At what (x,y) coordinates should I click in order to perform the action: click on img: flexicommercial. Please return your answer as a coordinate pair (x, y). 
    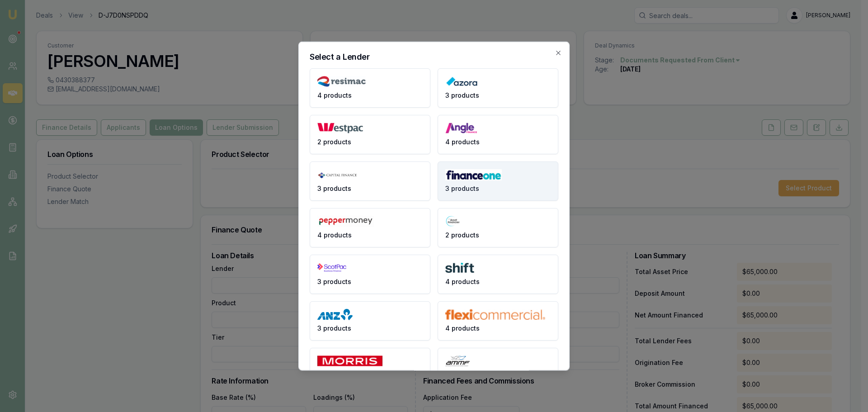
    Looking at the image, I should click on (495, 314).